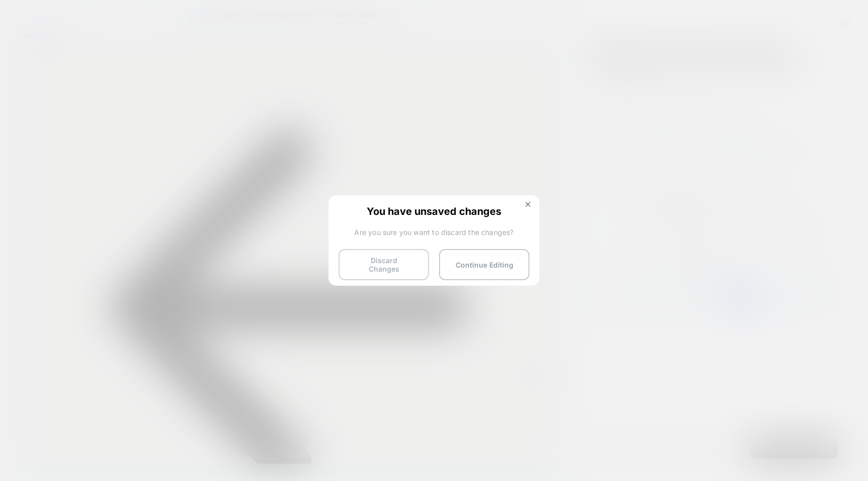 Image resolution: width=868 pixels, height=481 pixels. Describe the element at coordinates (434, 210) in the screenshot. I see `span: You have unsaved changes` at that location.